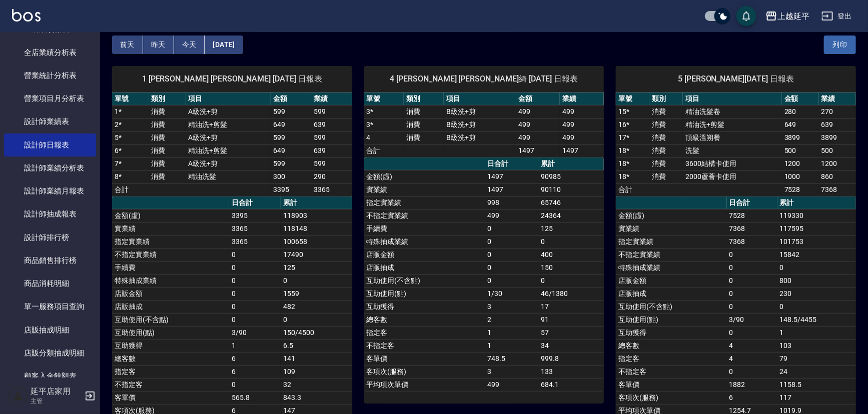 The image size is (868, 414). I want to click on td: 頂級溫朔餐, so click(732, 137).